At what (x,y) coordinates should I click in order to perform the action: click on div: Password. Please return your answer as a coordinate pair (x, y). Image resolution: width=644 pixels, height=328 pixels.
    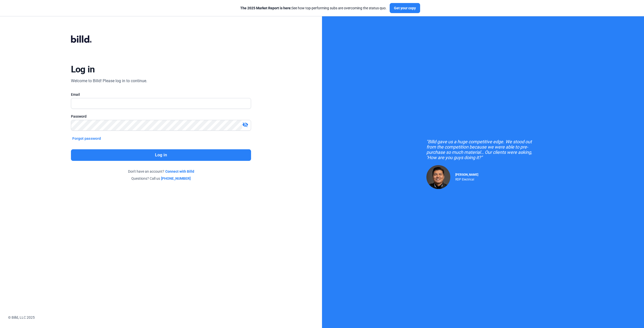
    Looking at the image, I should click on (161, 116).